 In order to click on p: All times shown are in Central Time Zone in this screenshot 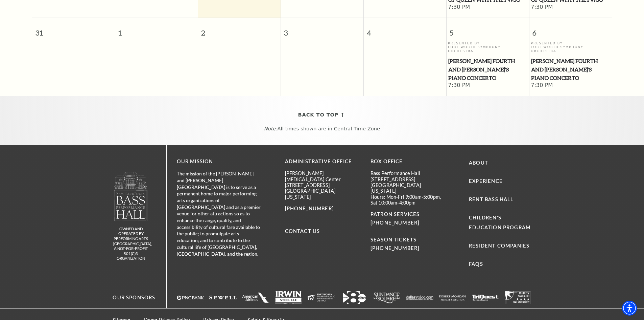, I will do `click(322, 129)`.